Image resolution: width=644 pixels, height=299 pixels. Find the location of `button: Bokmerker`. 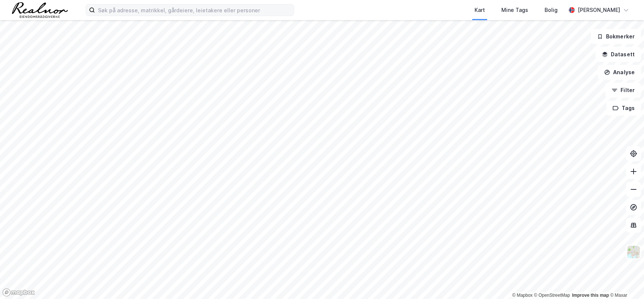

button: Bokmerker is located at coordinates (616, 36).